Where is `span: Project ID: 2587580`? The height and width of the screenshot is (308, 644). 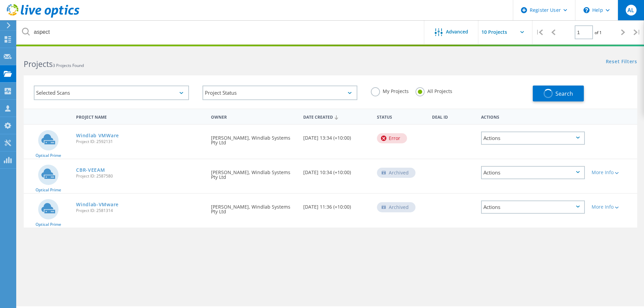 span: Project ID: 2587580 is located at coordinates (140, 176).